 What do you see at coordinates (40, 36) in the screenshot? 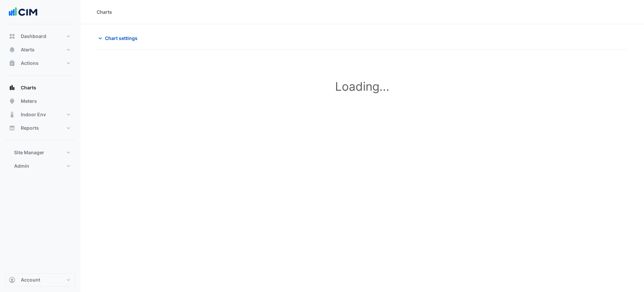
I see `button: Dashboard` at bounding box center [40, 36].